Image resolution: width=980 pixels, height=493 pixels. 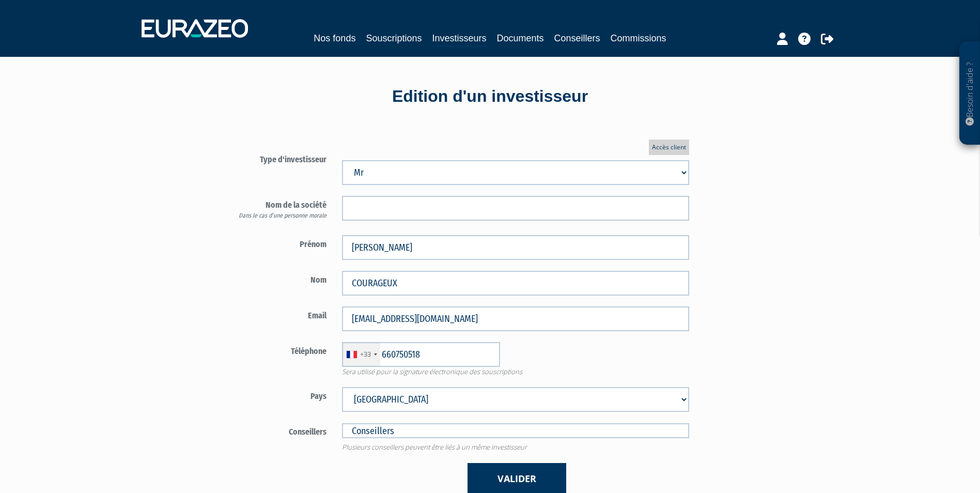 I want to click on label: Conseillers, so click(x=274, y=430).